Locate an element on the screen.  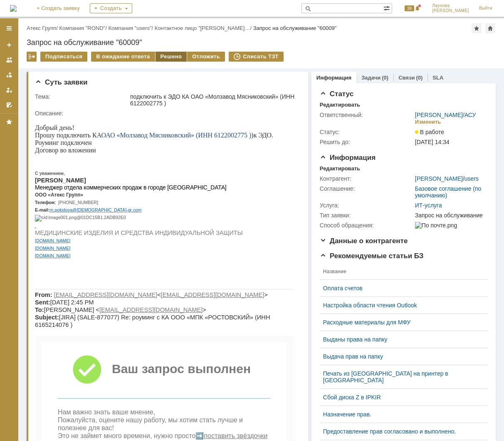
a: Оплата счетов is located at coordinates (400, 288).